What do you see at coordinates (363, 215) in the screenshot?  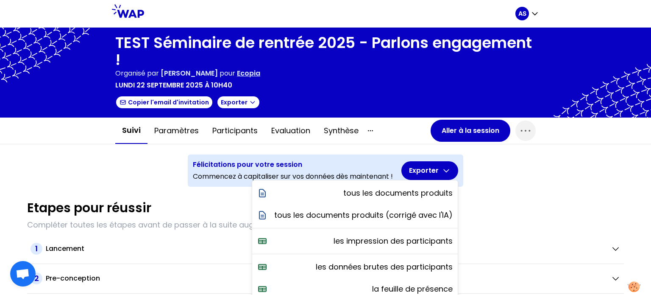 I see `p: tous les documents produits (corrigé avec l'IA)` at bounding box center [363, 215].